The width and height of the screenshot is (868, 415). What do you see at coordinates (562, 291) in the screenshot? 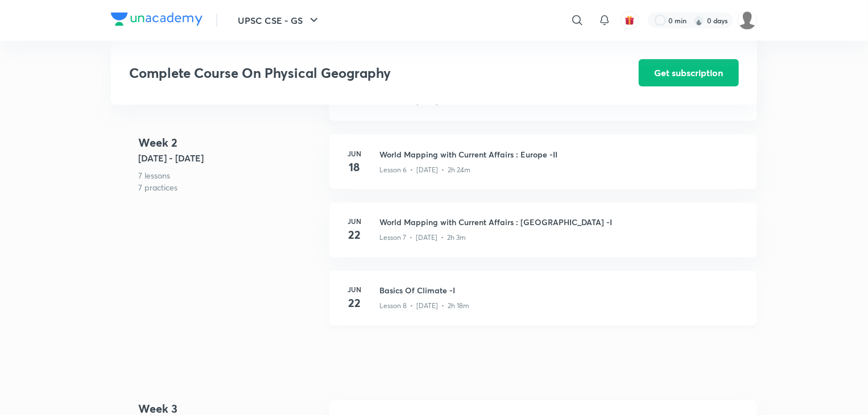
I see `h3: Basics Of Climate -I` at bounding box center [562, 291].